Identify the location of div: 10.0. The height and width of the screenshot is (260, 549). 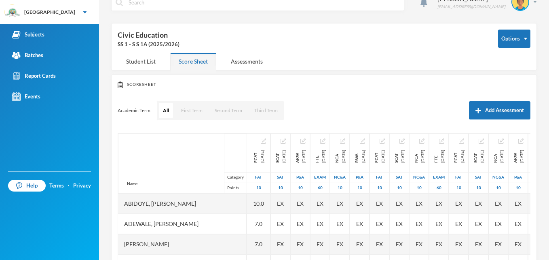
(259, 204).